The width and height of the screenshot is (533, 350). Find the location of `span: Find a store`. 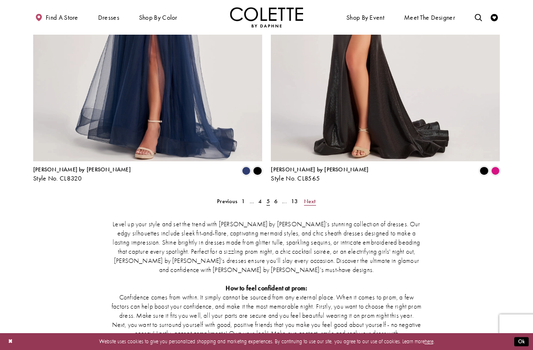

span: Find a store is located at coordinates (62, 17).